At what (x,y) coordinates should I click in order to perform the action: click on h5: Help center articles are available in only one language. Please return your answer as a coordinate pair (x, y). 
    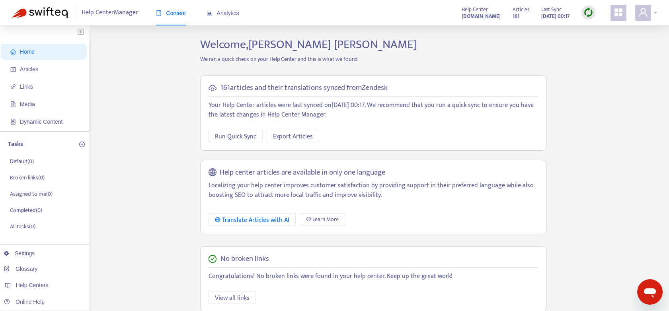
    Looking at the image, I should click on (302, 173).